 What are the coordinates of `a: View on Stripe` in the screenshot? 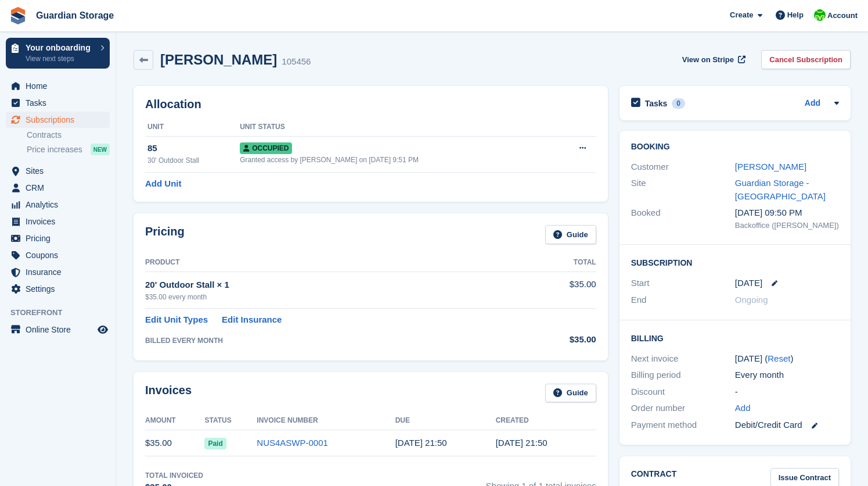 It's located at (713, 59).